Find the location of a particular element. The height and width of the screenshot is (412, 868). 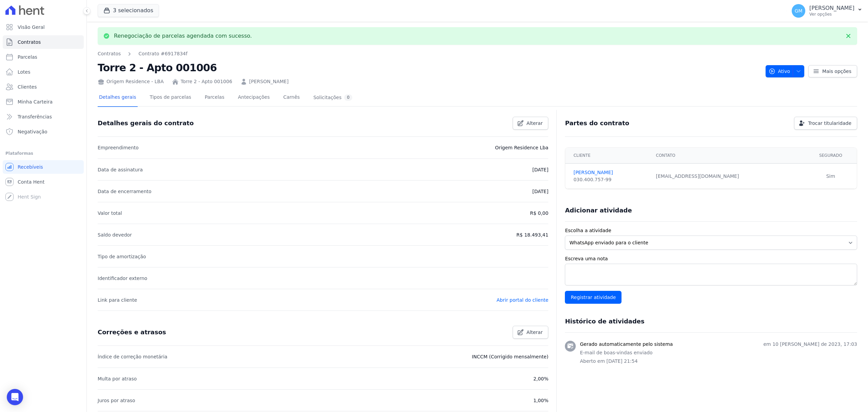

p: Multa por atraso is located at coordinates (117, 379).